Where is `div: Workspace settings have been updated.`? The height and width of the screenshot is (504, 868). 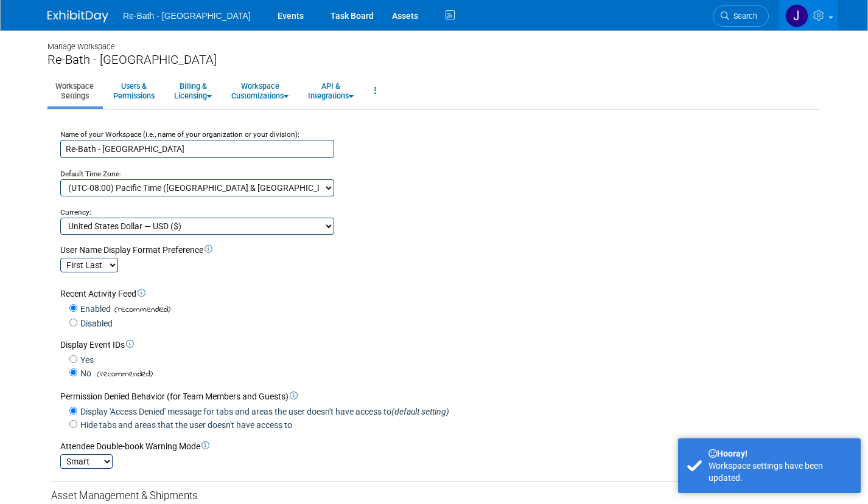 div: Workspace settings have been updated. is located at coordinates (780, 471).